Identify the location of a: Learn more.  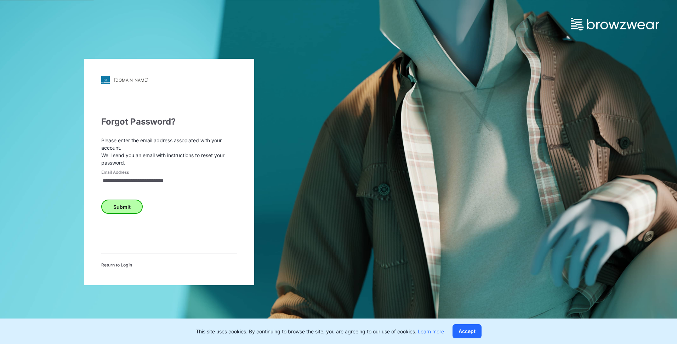
(431, 331).